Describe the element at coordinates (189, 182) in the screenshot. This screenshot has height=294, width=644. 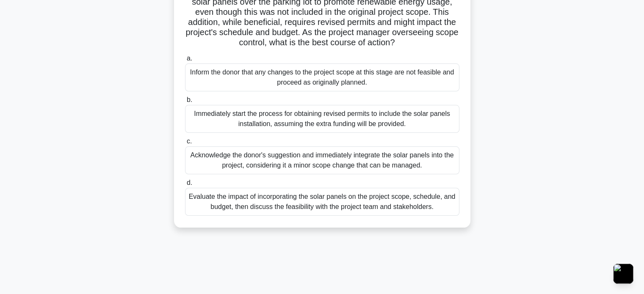
I see `span: d.` at that location.